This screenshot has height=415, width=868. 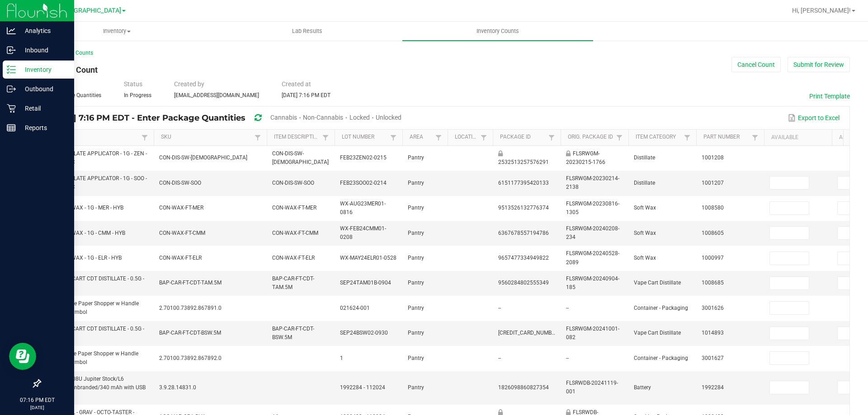 I want to click on span: 1001208, so click(x=712, y=157).